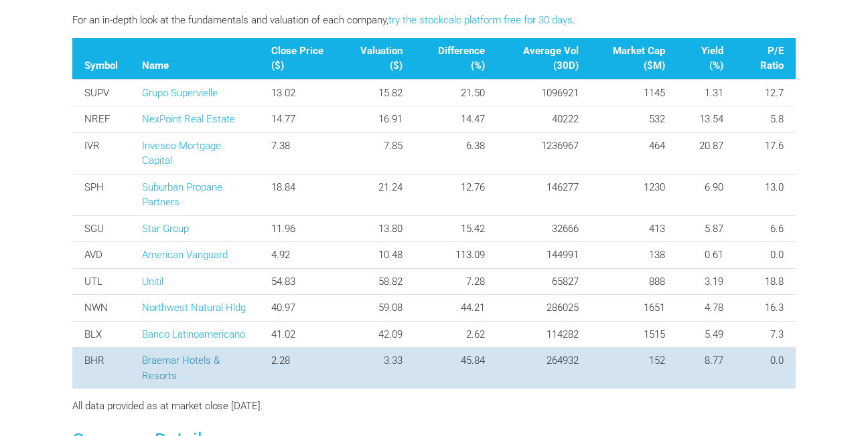  Describe the element at coordinates (377, 256) in the screenshot. I see `td: 10.48` at that location.